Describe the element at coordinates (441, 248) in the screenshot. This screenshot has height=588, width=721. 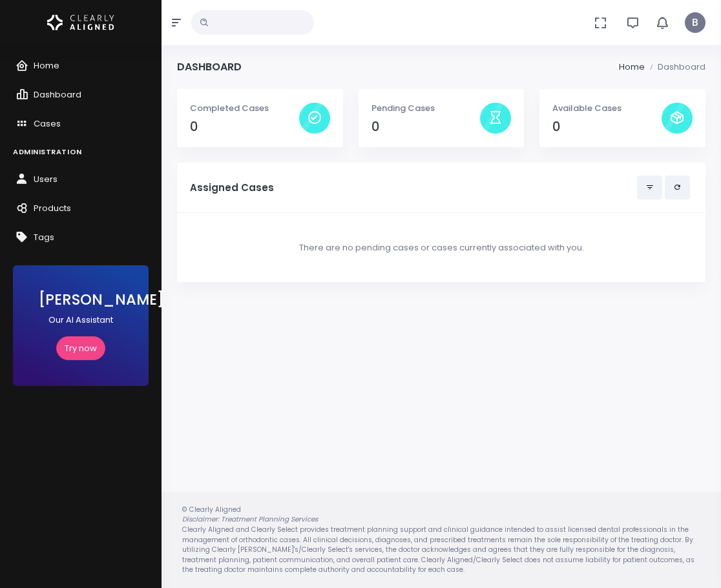
I see `div: There are no pending cases or cases currently associated with you.` at that location.